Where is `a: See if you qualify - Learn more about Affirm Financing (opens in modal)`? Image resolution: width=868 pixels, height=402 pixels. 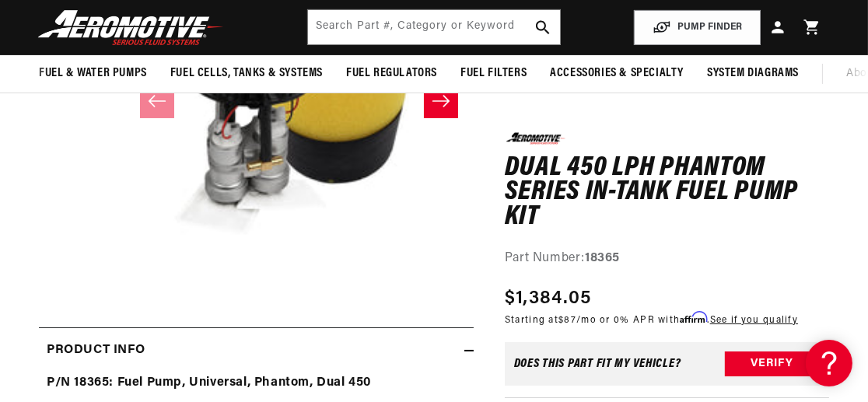
a: See if you qualify - Learn more about Affirm Financing (opens in modal) is located at coordinates (754, 319).